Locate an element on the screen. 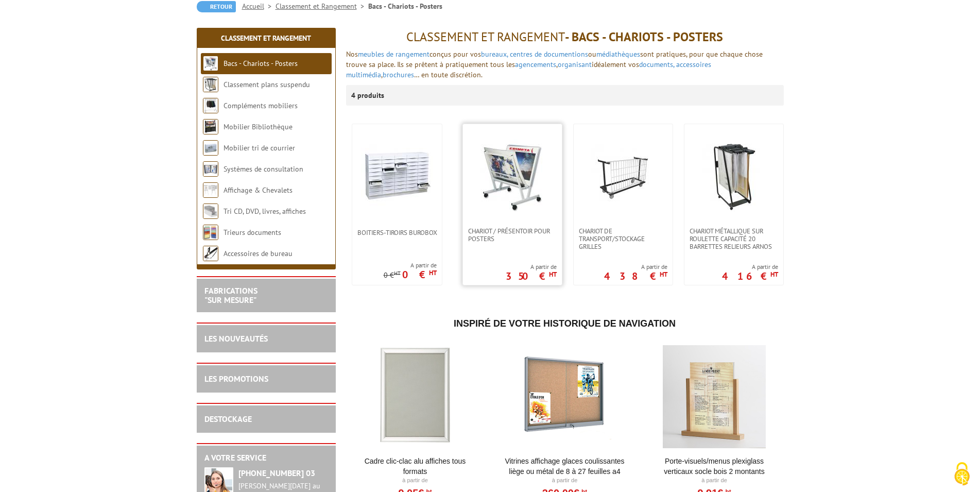 The height and width of the screenshot is (492, 980). img: Classement plans suspendu is located at coordinates (210, 84).